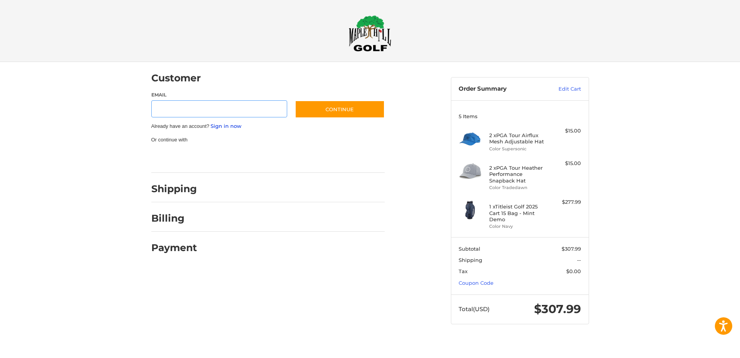 The height and width of the screenshot is (358, 740). Describe the element at coordinates (518, 212) in the screenshot. I see `h4: 1 x Titleist Golf 2025 Cart 15 Bag - Mint Demo` at that location.